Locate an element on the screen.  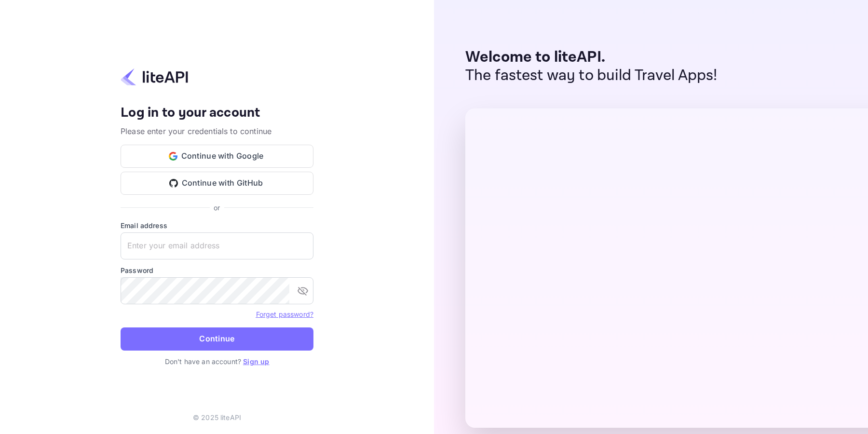
p: or is located at coordinates (216, 207).